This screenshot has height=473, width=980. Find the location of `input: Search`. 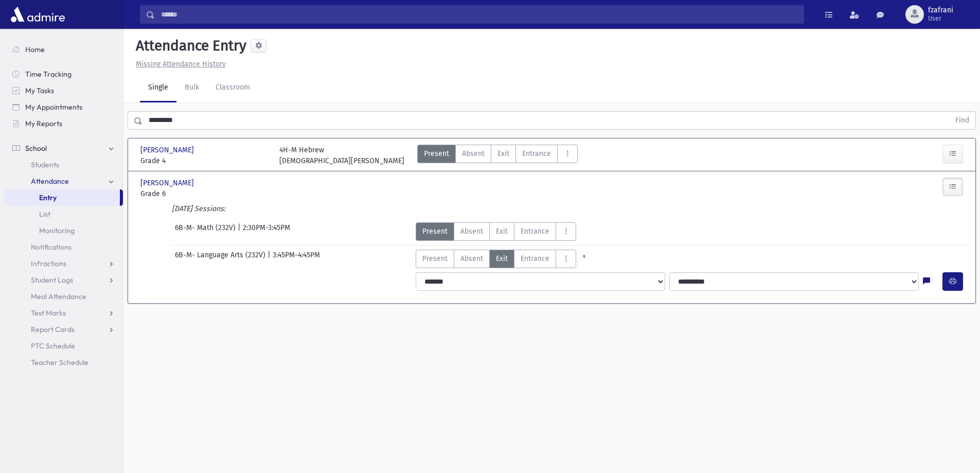

input: Search is located at coordinates (479, 15).